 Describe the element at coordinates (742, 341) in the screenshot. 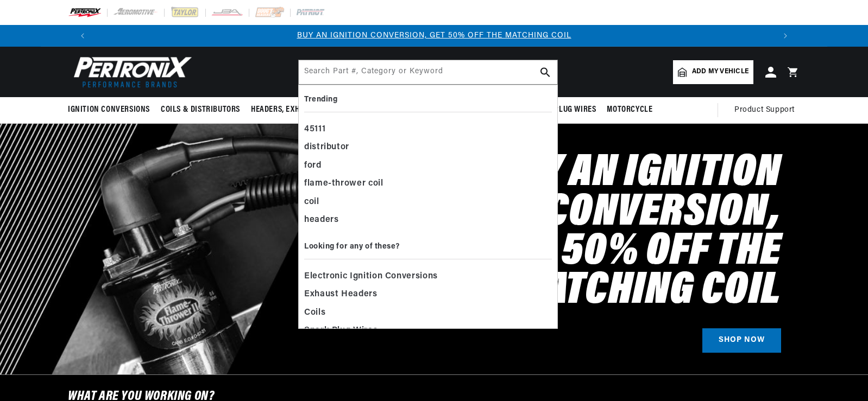

I see `a: SHOP NOW` at that location.